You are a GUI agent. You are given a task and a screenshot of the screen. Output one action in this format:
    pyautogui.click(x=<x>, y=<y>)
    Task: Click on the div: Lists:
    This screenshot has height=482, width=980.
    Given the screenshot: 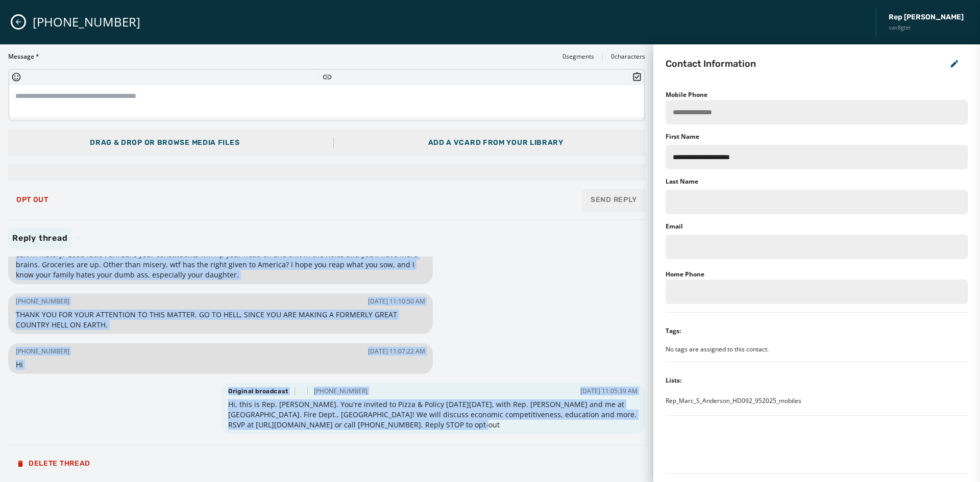 What is the action you would take?
    pyautogui.click(x=673, y=380)
    